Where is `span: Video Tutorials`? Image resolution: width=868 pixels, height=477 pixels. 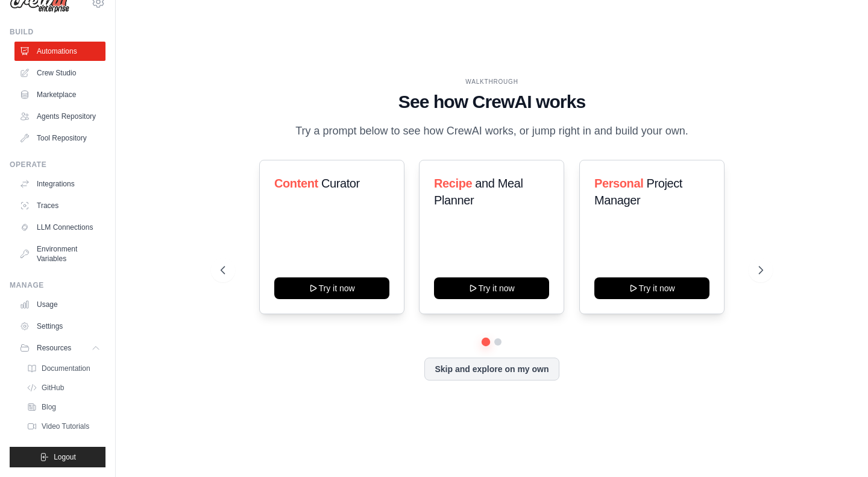
span: Video Tutorials is located at coordinates (65, 426).